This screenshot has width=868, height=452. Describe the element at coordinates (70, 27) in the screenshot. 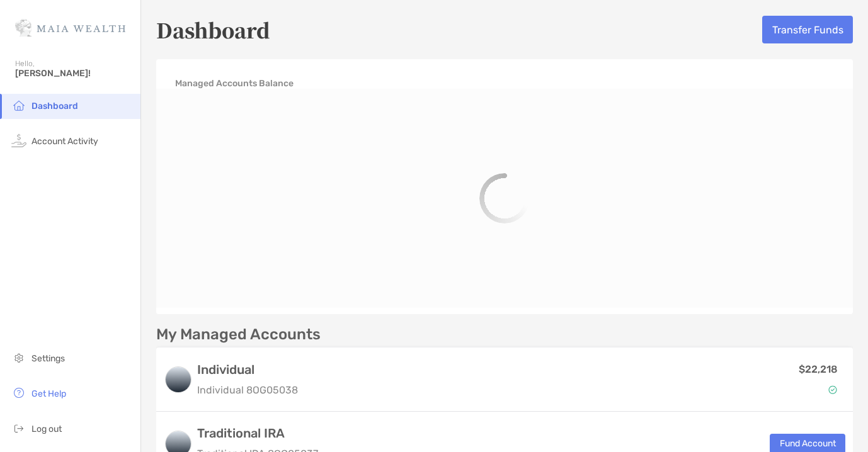

I see `img: Zoe Logo` at that location.